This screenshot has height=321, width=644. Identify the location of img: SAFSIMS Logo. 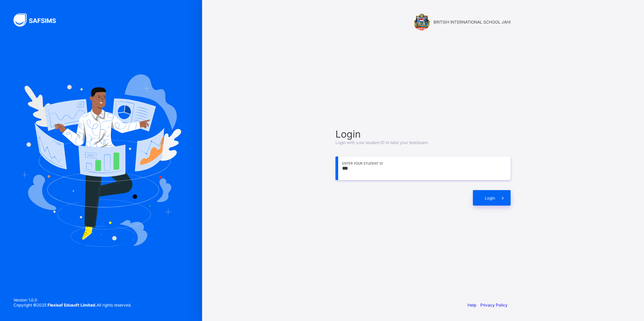
(39, 20).